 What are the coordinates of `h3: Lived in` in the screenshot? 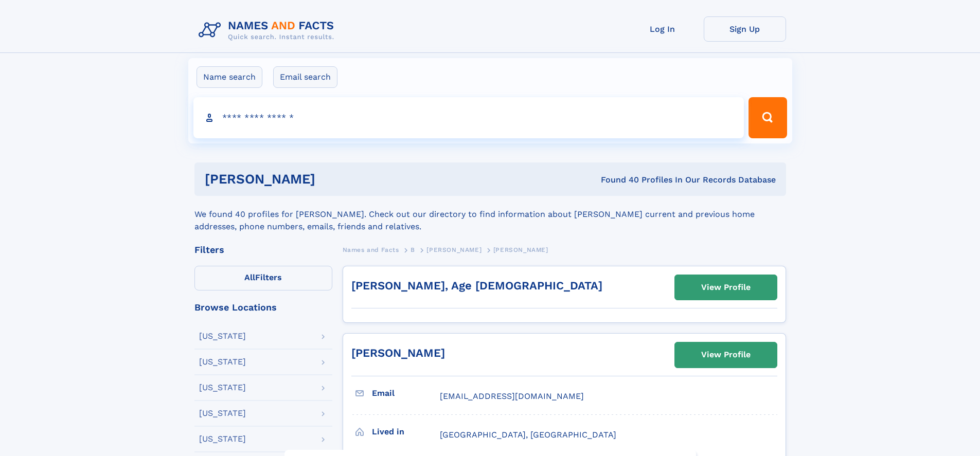 It's located at (406, 432).